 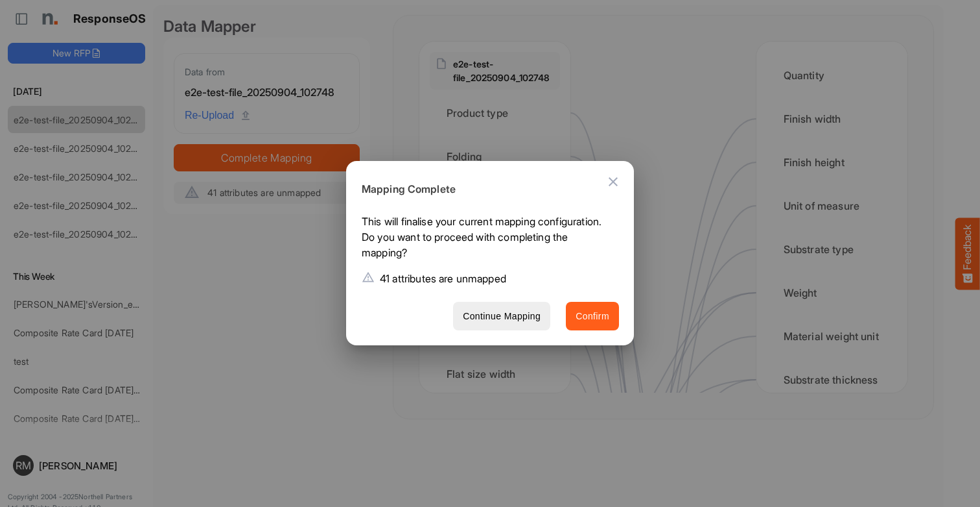 What do you see at coordinates (485, 240) in the screenshot?
I see `p: This will finalise your current mapping configuration. Do you want to proceed with completing the...` at bounding box center [485, 240].